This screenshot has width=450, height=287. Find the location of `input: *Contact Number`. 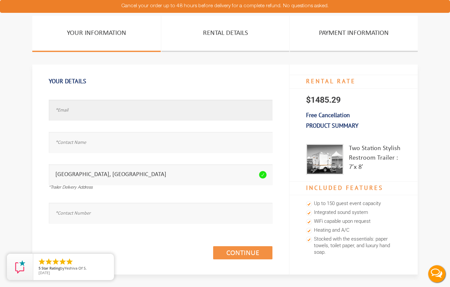

input: *Contact Number is located at coordinates (160, 213).